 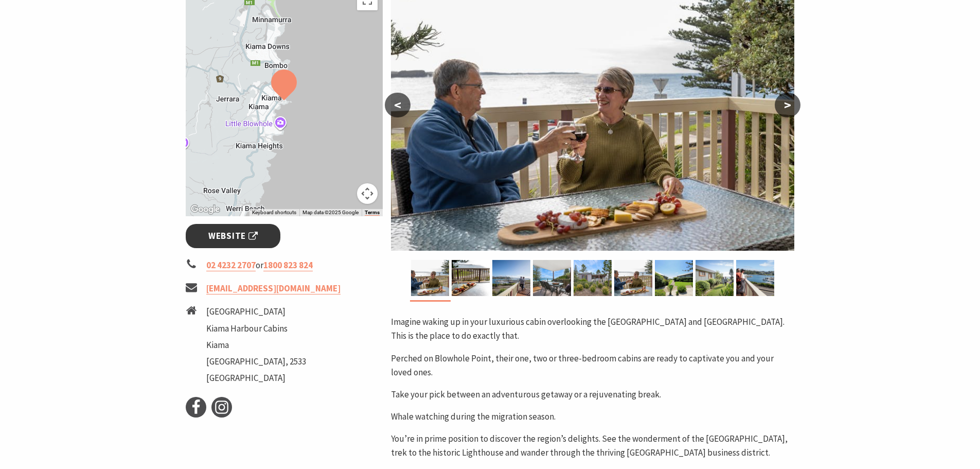 I want to click on a: Website, so click(x=233, y=236).